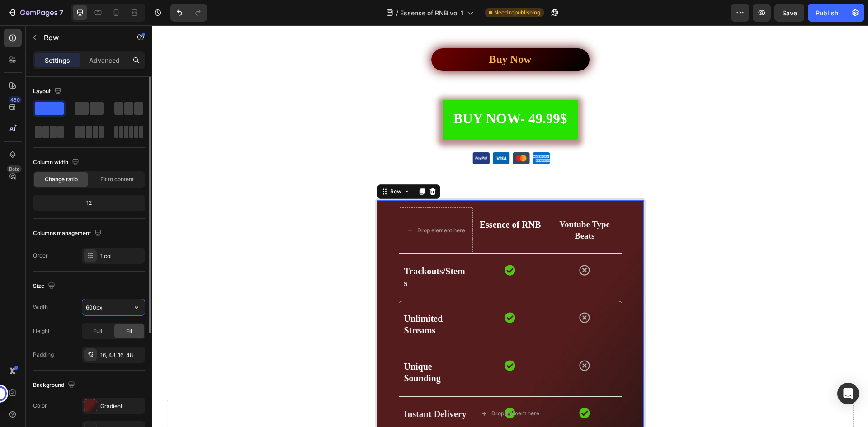 This screenshot has height=427, width=868. I want to click on div: Size, so click(45, 286).